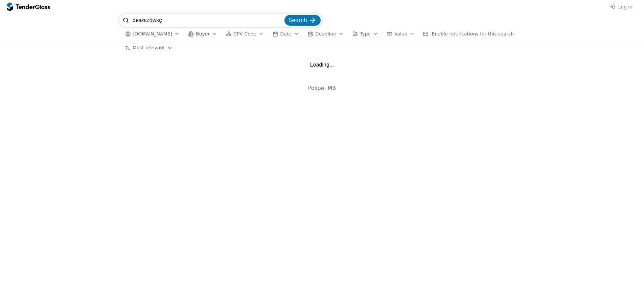 This screenshot has width=644, height=293. Describe the element at coordinates (203, 34) in the screenshot. I see `button: Buyer` at that location.